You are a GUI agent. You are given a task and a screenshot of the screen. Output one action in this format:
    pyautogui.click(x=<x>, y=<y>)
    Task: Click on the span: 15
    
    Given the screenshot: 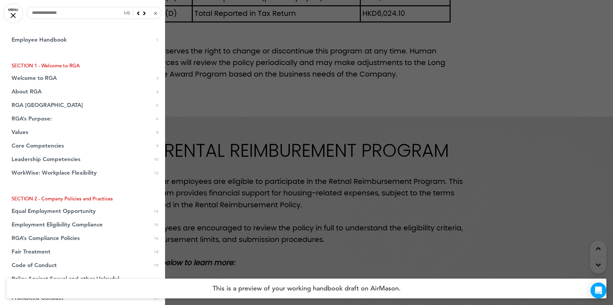 What is the action you would take?
    pyautogui.click(x=156, y=224)
    